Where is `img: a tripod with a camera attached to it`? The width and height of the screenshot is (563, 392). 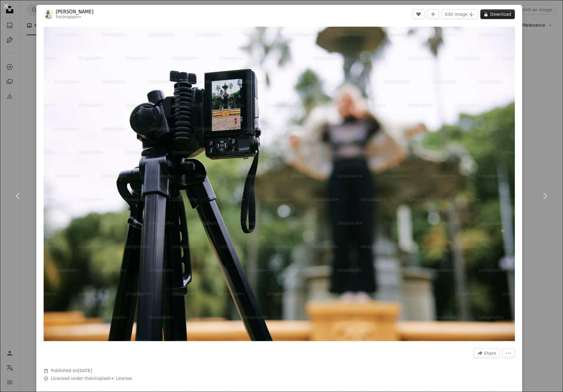
img: a tripod with a camera attached to it is located at coordinates (279, 184).